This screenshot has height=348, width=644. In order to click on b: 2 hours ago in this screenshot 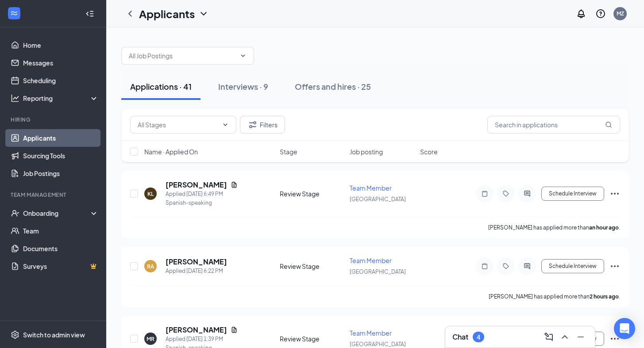, I will do `click(604, 296)`.